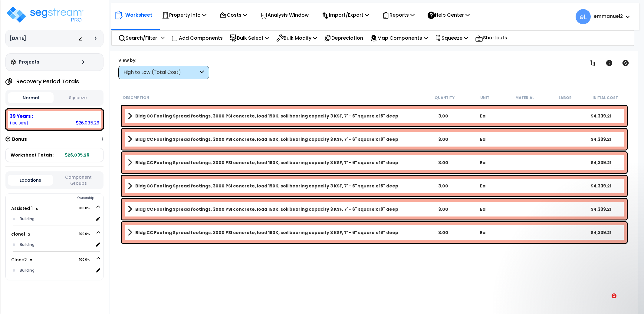  What do you see at coordinates (19, 123) in the screenshot?
I see `small: (100.00%)` at bounding box center [19, 123].